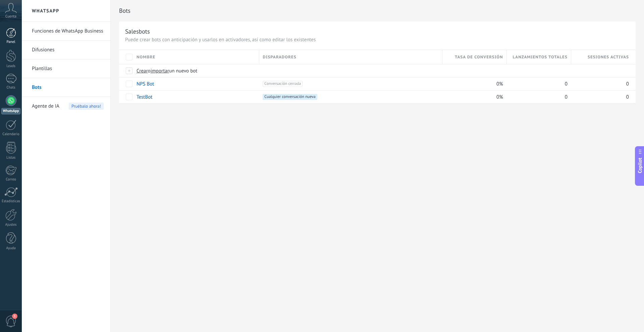 The width and height of the screenshot is (644, 332). Describe the element at coordinates (66, 31) in the screenshot. I see `li: Funciones de WhatsApp Business` at that location.